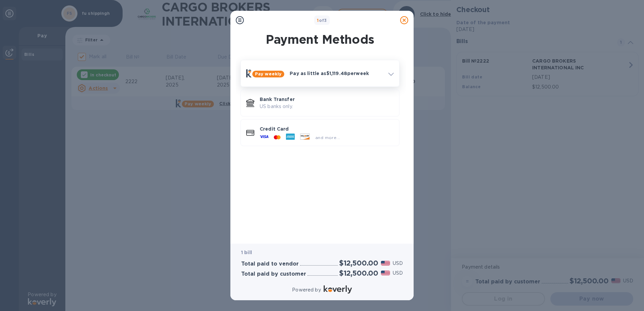 This screenshot has height=311, width=644. I want to click on h3: Total paid to vendor, so click(270, 264).